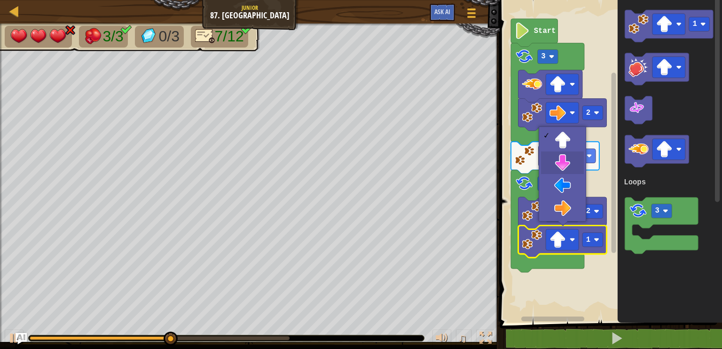 The height and width of the screenshot is (349, 722). I want to click on li: Only 8 lines of code, so click(220, 37).